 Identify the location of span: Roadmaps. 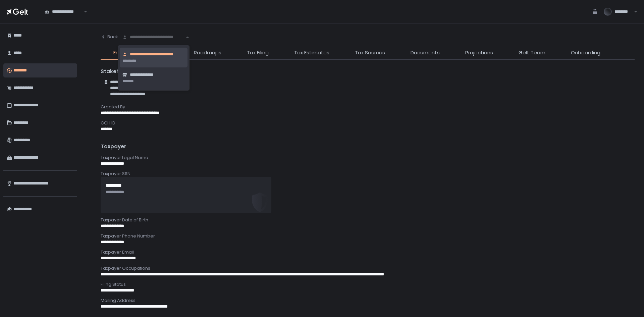
(208, 53).